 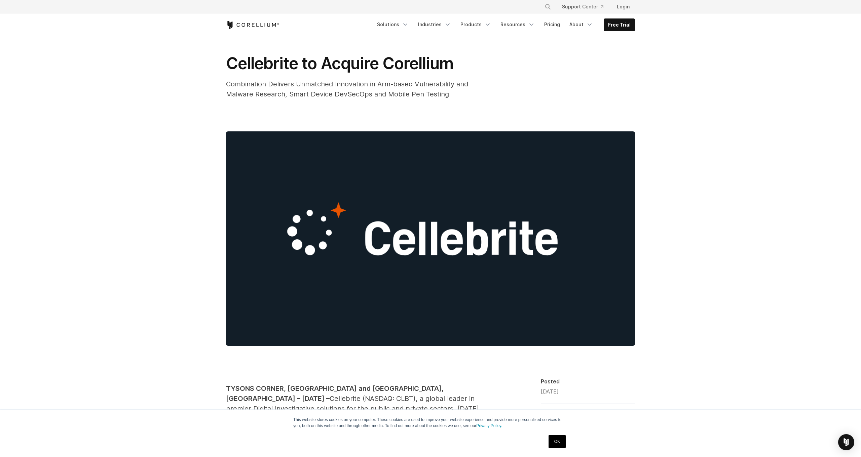 What do you see at coordinates (340, 63) in the screenshot?
I see `span: Cellebrite to Acquire Corellium` at bounding box center [340, 63].